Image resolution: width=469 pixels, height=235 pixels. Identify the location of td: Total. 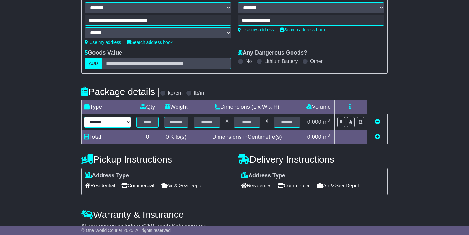
(108, 137).